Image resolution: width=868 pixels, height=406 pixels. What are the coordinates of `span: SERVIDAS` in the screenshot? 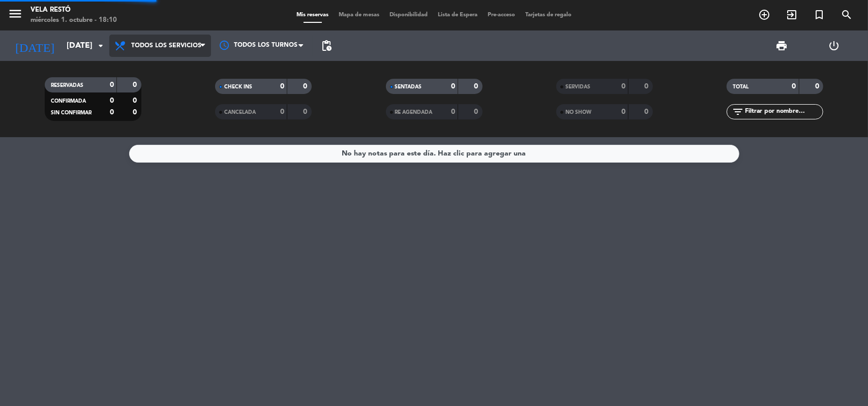 It's located at (578, 87).